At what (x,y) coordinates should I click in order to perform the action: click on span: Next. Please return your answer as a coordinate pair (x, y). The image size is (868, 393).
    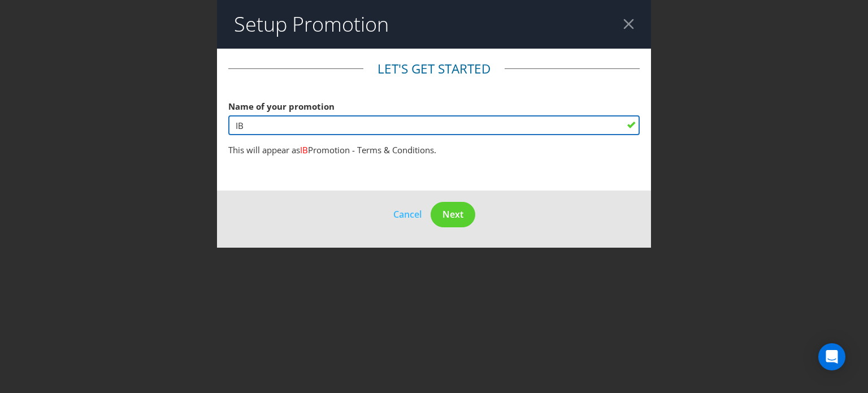
    Looking at the image, I should click on (452, 214).